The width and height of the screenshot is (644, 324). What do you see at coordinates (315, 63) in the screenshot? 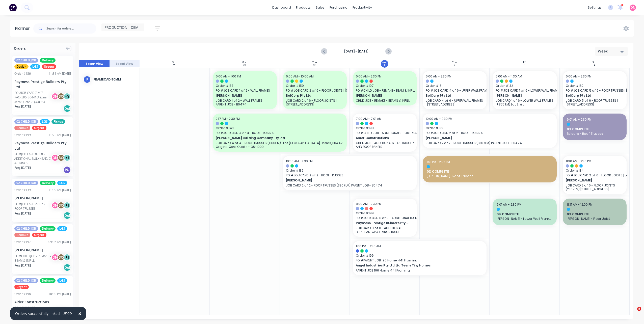
I see `div: Tue` at bounding box center [315, 63].